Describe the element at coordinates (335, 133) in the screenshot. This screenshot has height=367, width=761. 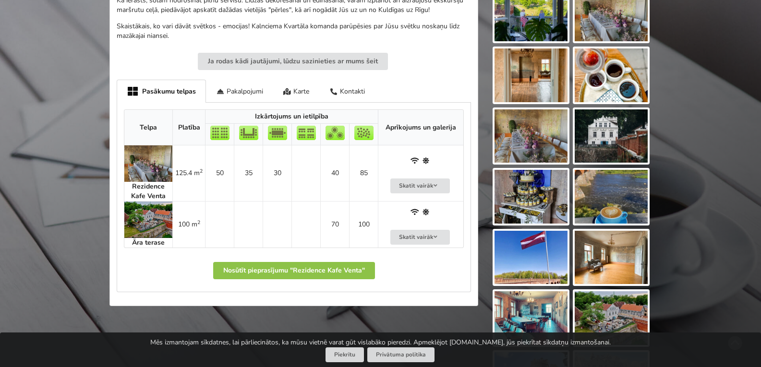
I see `img: Bankets` at that location.